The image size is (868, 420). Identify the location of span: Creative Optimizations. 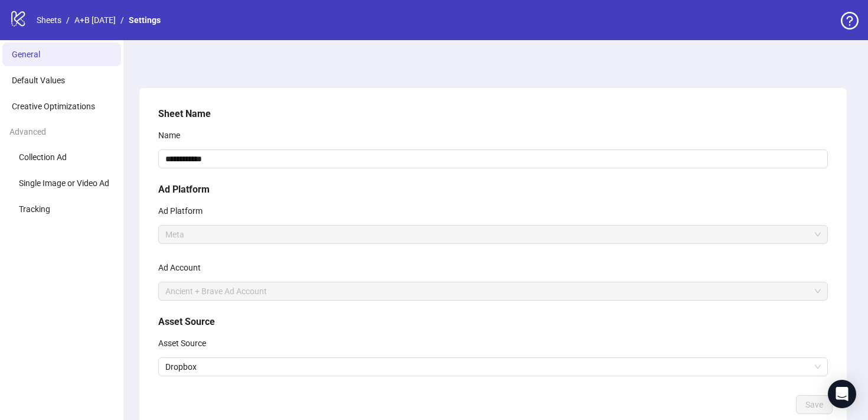
(53, 107).